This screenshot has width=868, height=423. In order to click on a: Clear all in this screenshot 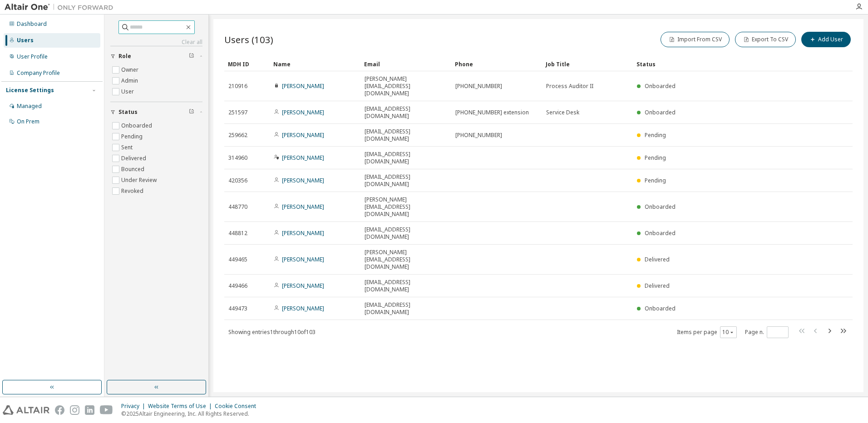, I will do `click(156, 42)`.